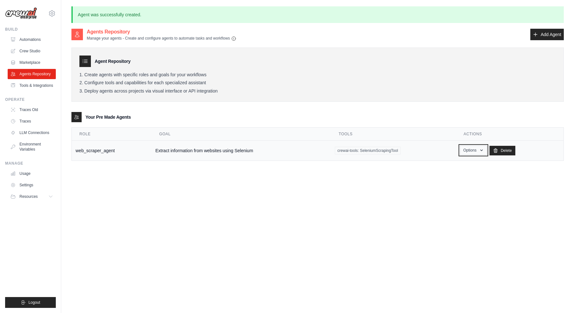 The height and width of the screenshot is (313, 574). I want to click on p: Agent was successfully created., so click(317, 15).